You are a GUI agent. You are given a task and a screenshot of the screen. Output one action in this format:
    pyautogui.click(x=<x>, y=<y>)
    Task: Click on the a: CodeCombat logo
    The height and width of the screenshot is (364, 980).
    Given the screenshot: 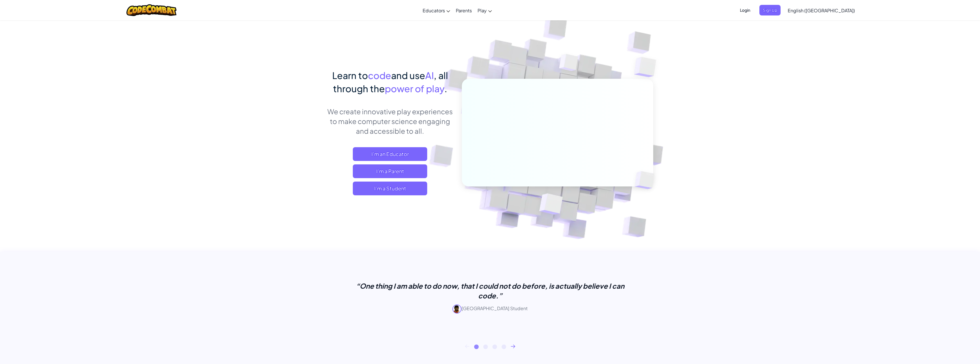 What is the action you would take?
    pyautogui.click(x=152, y=10)
    